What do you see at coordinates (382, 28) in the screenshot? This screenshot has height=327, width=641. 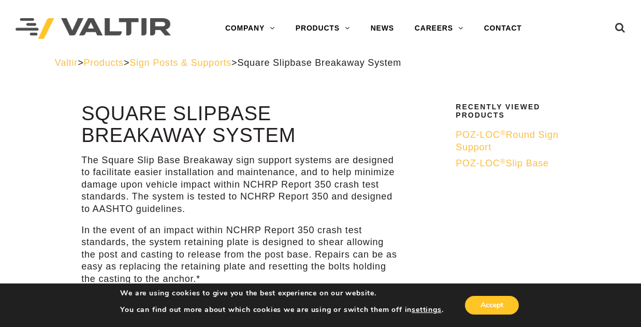 I see `a: NEWS` at bounding box center [382, 28].